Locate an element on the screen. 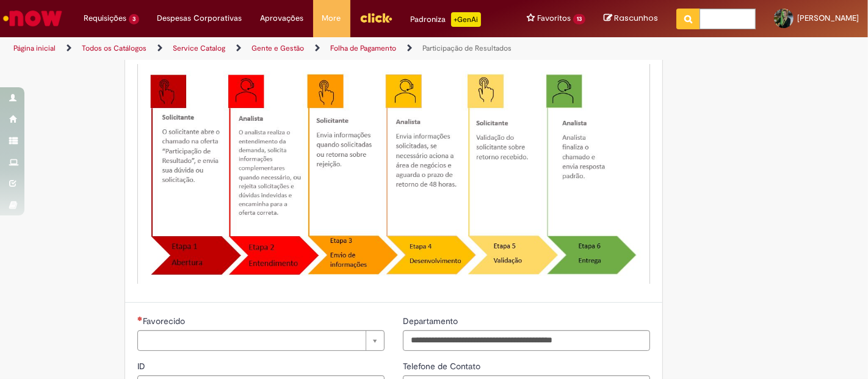 The height and width of the screenshot is (379, 868). span: Telefone de Contato is located at coordinates (443, 366).